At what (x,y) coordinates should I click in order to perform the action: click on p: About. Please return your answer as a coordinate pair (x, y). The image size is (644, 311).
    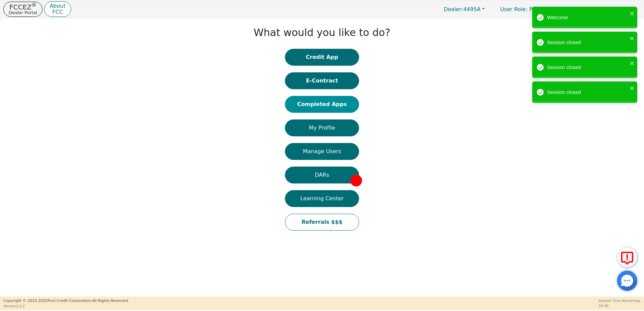
    Looking at the image, I should click on (57, 6).